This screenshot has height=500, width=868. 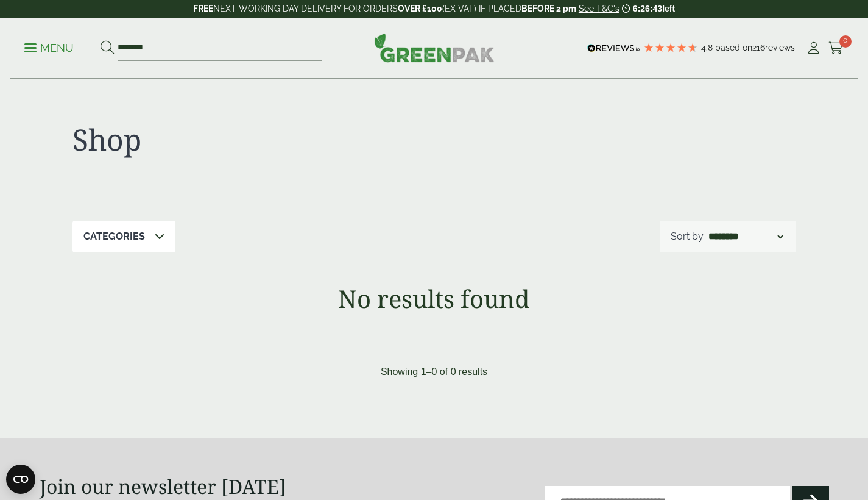 I want to click on p: Menu, so click(x=49, y=48).